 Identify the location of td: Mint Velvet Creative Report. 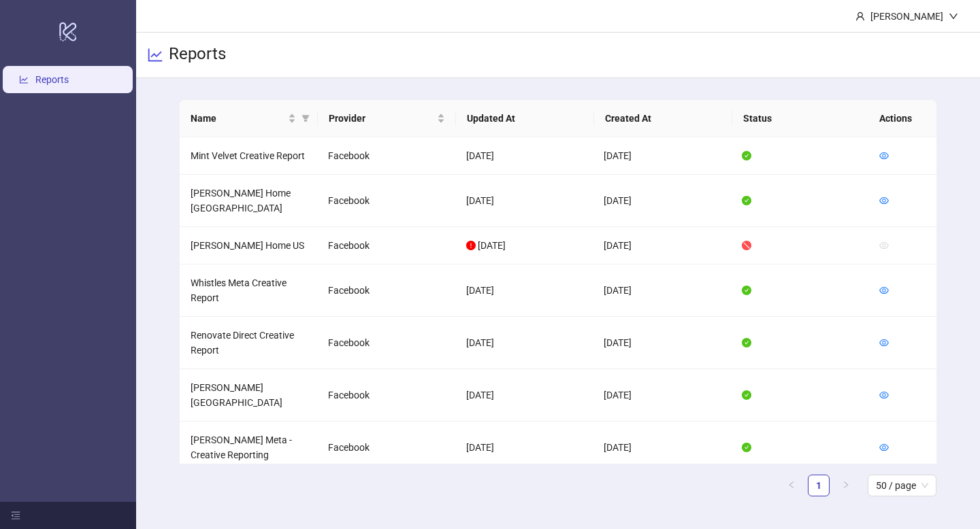
(249, 155).